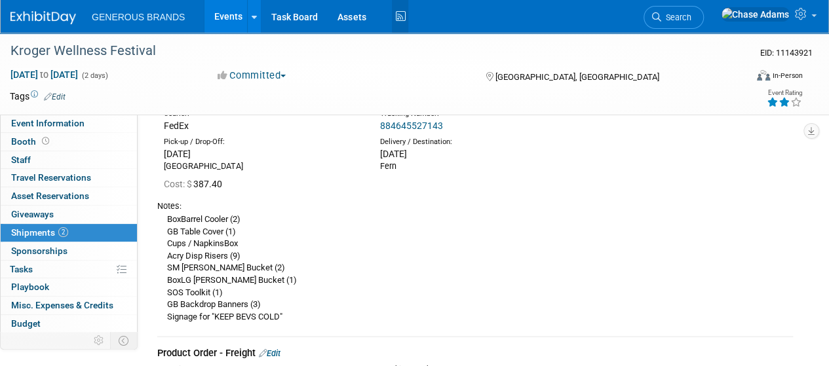 This screenshot has width=829, height=366. I want to click on span: Event Information, so click(48, 123).